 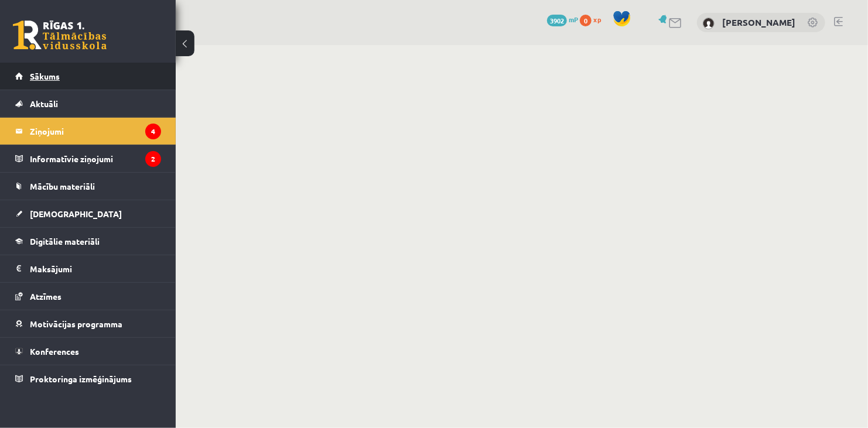 What do you see at coordinates (64, 242) in the screenshot?
I see `span: Digitālie materiāli` at bounding box center [64, 242].